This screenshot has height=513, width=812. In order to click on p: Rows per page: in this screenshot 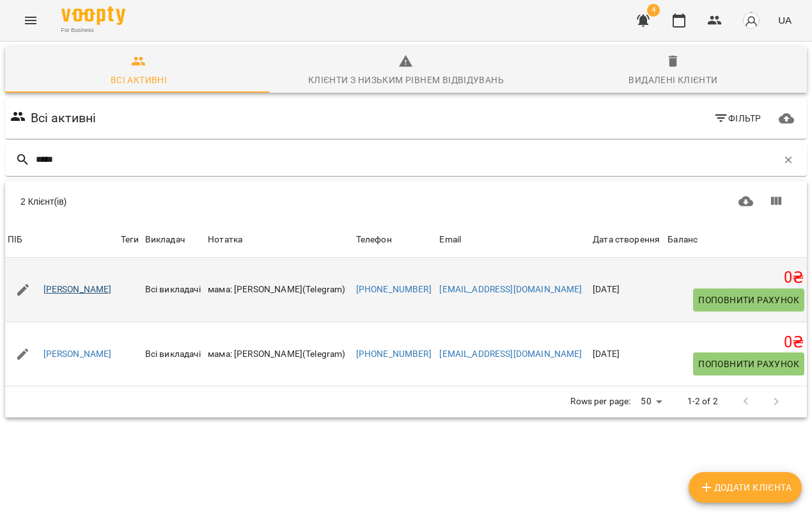, I will do `click(600, 401)`.